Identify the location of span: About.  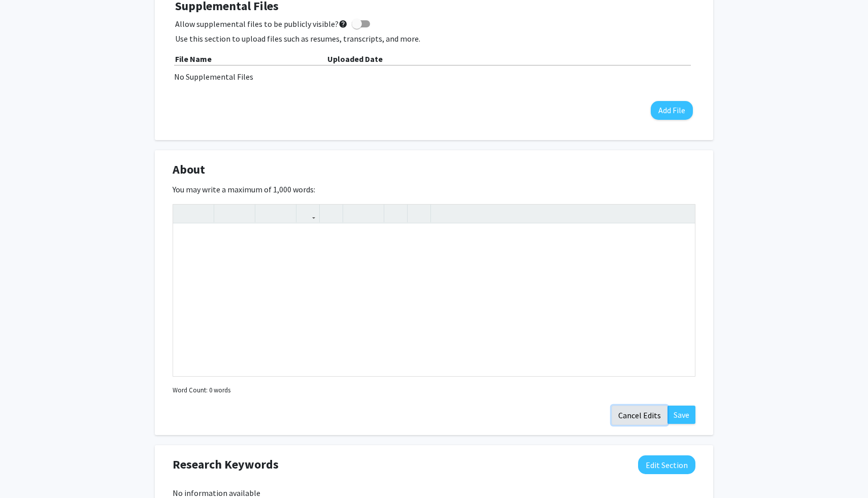
(189, 170).